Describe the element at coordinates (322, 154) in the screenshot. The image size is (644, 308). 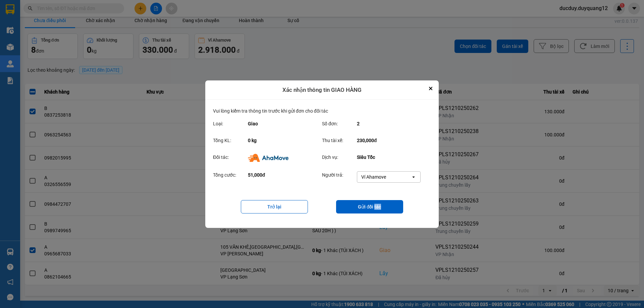
I see `div: dialog` at that location.